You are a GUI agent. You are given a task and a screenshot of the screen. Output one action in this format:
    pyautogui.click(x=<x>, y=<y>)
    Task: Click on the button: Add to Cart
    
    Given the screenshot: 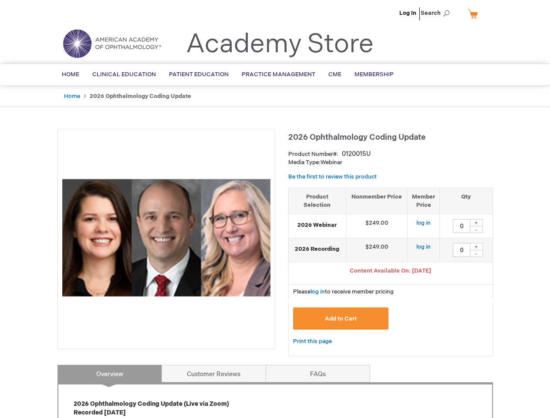 What is the action you would take?
    pyautogui.click(x=341, y=318)
    